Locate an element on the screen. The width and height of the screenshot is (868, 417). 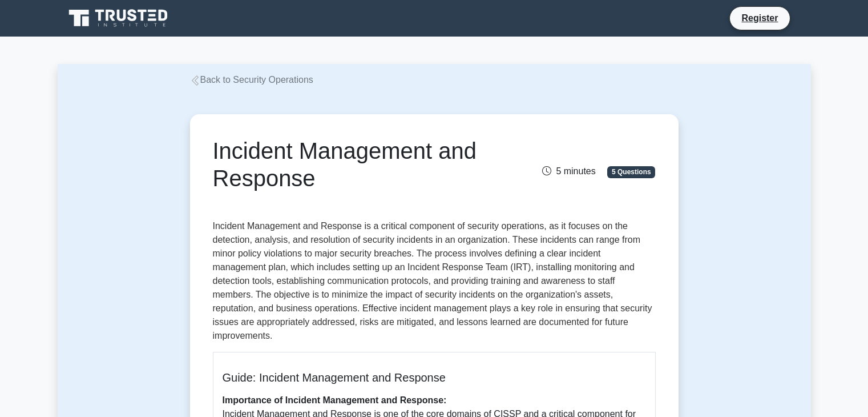
b: Importance of Incident Management and Response: is located at coordinates (335, 400).